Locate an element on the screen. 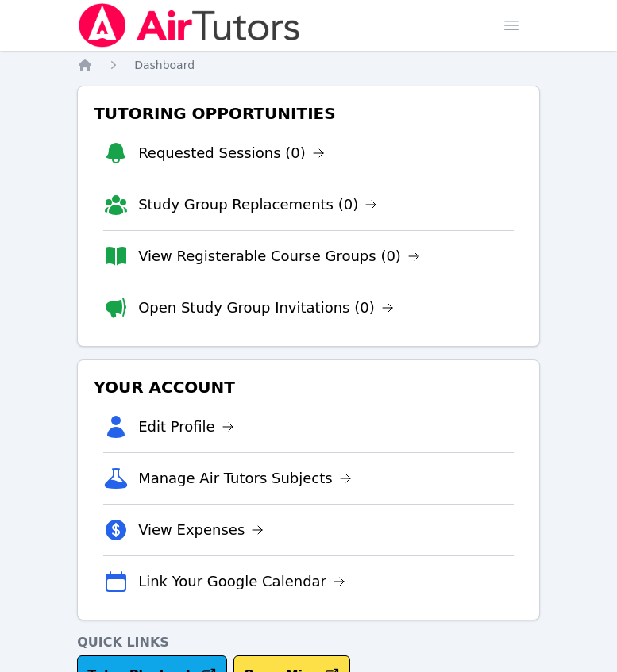  a: Dashboard is located at coordinates (165, 65).